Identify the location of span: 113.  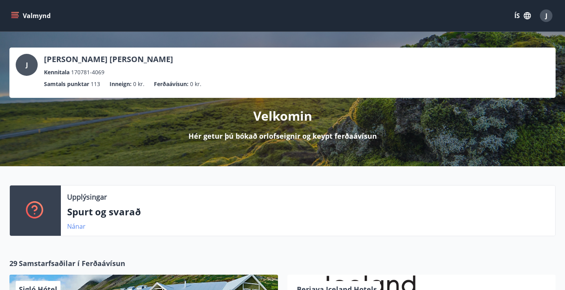
(95, 84).